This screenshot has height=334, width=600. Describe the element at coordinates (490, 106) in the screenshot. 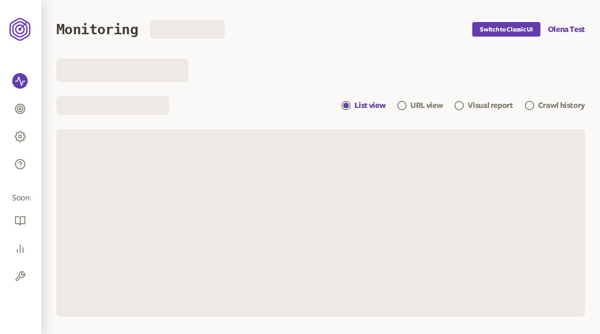

I see `div: Visual report` at that location.